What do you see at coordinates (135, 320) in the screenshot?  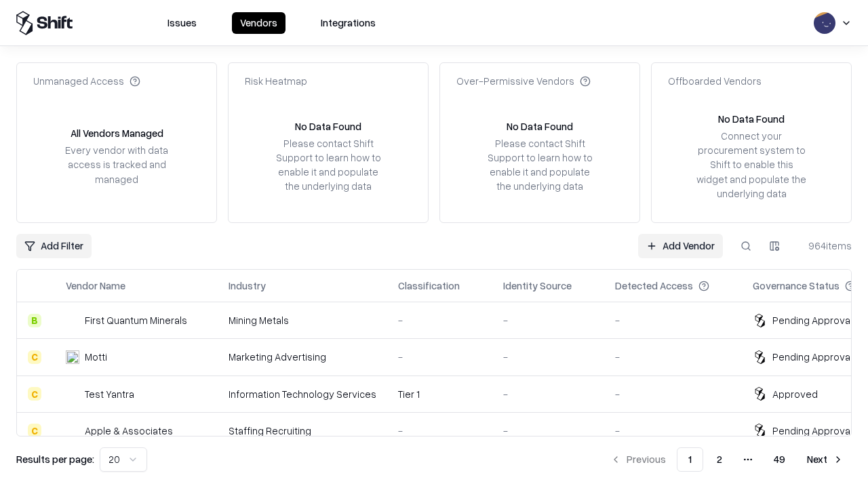 I see `div: First Quantum Minerals` at bounding box center [135, 320].